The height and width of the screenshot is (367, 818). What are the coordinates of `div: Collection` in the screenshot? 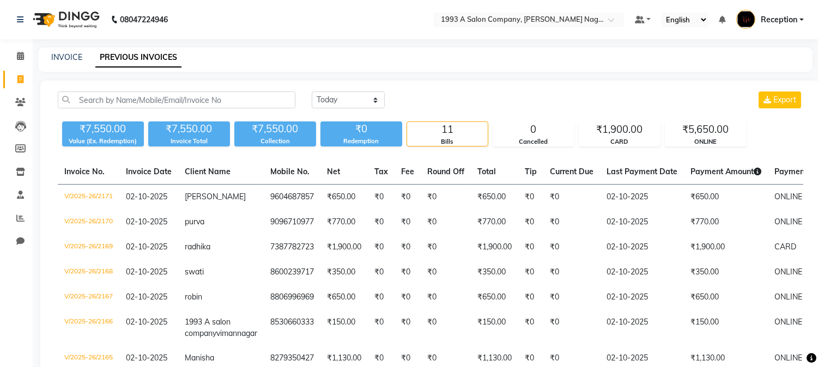 It's located at (275, 141).